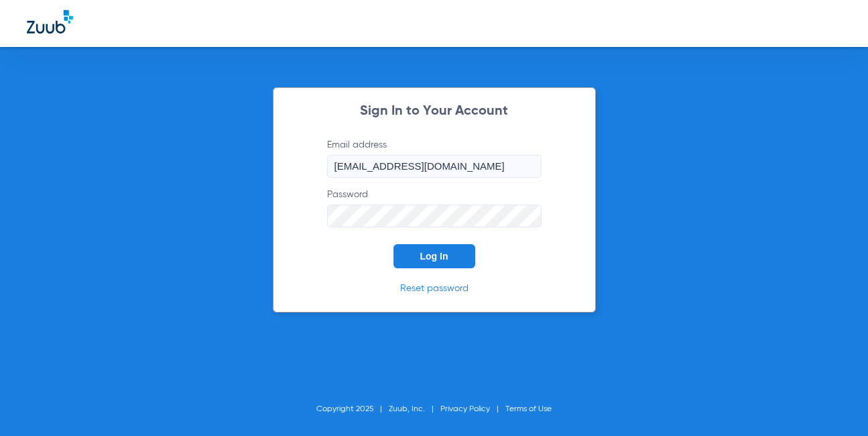 This screenshot has width=868, height=436. Describe the element at coordinates (434, 289) in the screenshot. I see `a: Reset password` at that location.